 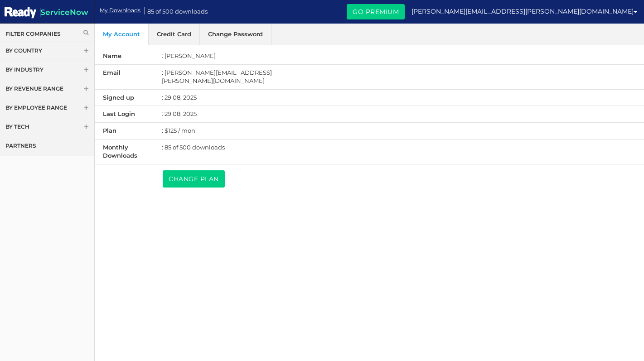 I want to click on li: : 85 of 500 downloads, so click(x=220, y=147).